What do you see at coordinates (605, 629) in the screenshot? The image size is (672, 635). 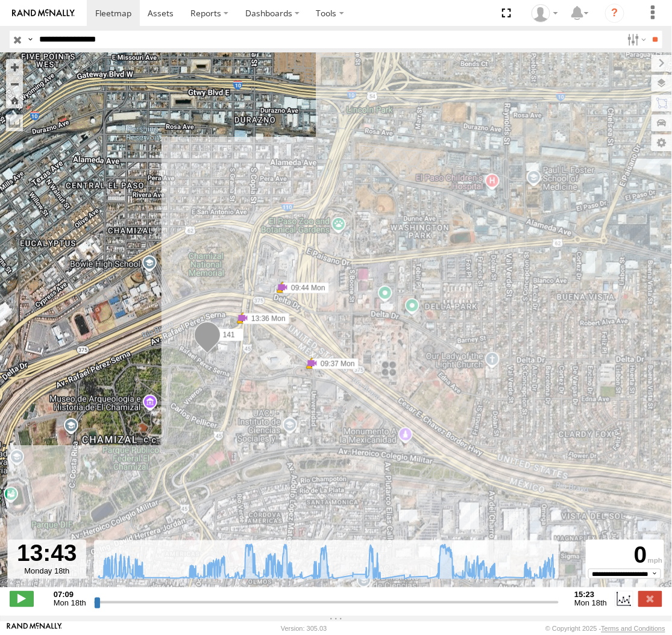 I see `div: © Copyright 2025 -` at bounding box center [605, 629].